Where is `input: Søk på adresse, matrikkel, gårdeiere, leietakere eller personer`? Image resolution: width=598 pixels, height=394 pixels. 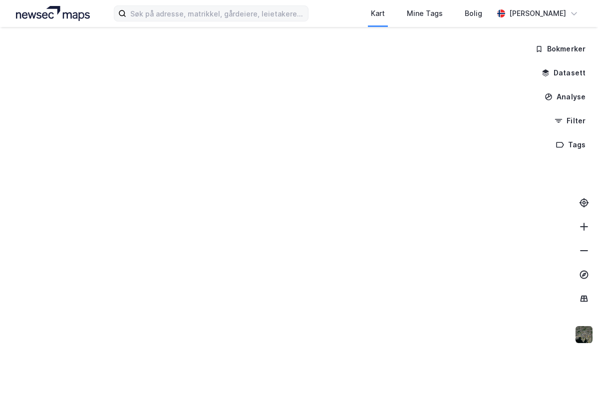
input: Søk på adresse, matrikkel, gårdeiere, leietakere eller personer is located at coordinates (217, 13).